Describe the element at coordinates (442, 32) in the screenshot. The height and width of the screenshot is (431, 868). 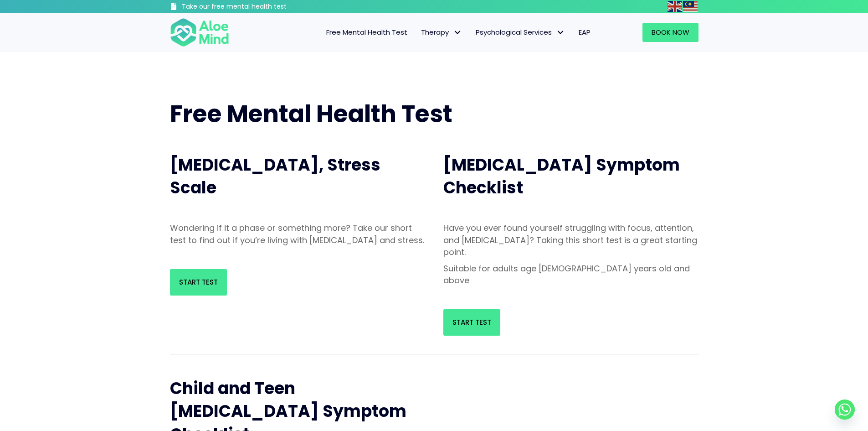
I see `span: Therapy` at that location.